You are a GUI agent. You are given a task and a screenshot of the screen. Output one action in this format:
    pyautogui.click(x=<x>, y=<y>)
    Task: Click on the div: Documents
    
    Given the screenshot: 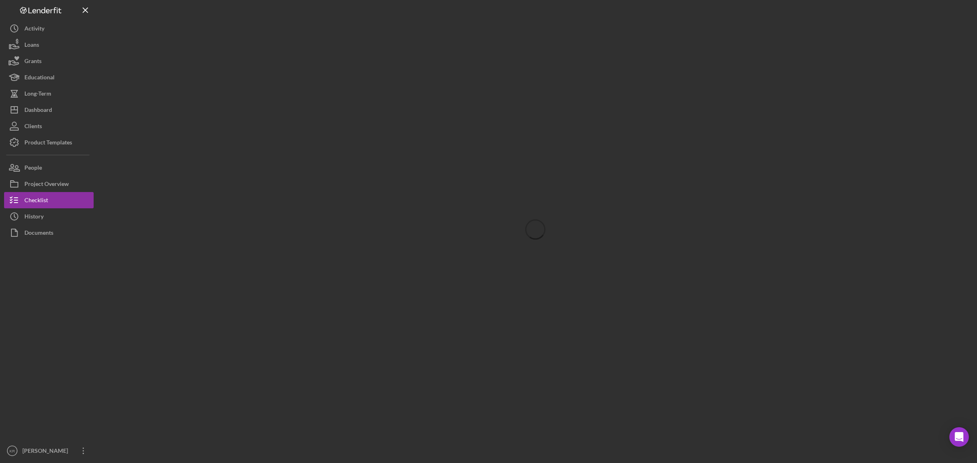 What is the action you would take?
    pyautogui.click(x=39, y=234)
    